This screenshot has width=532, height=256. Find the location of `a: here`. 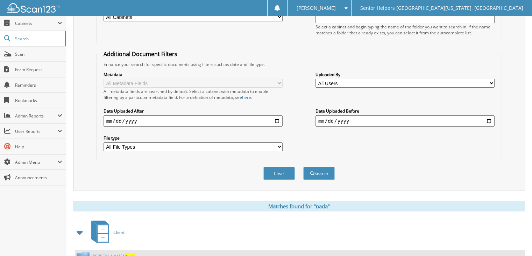

a: here is located at coordinates (247, 97).